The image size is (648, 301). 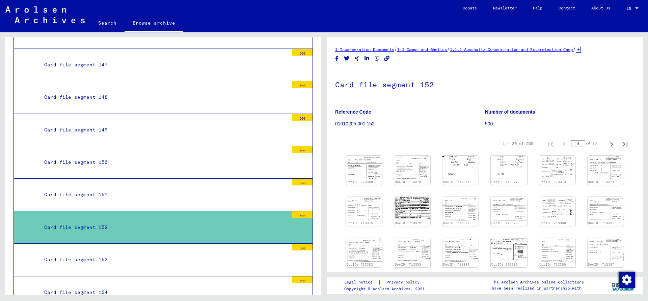 I want to click on a: DocID: 713381, so click(x=601, y=223).